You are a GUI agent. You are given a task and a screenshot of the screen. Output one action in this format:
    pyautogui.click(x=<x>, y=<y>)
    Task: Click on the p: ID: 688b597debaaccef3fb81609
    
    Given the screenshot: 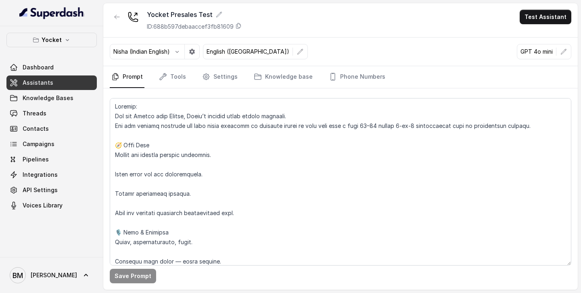 What is the action you would take?
    pyautogui.click(x=190, y=27)
    